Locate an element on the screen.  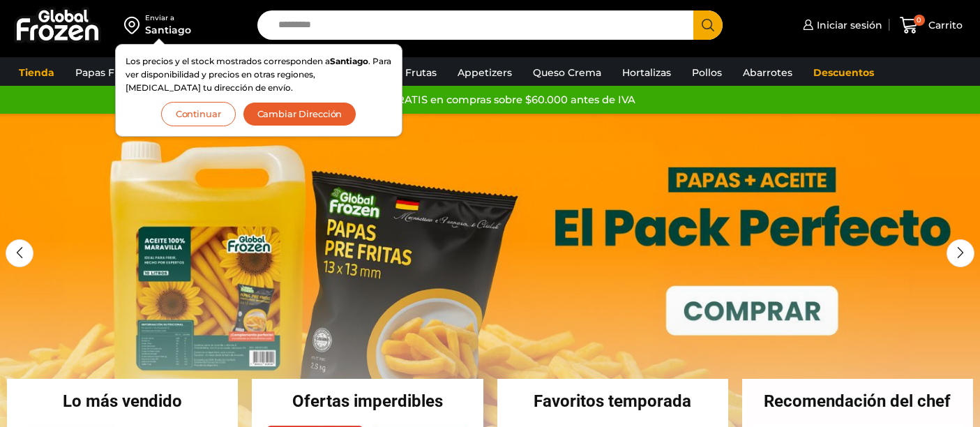
a: Tienda is located at coordinates (36, 72).